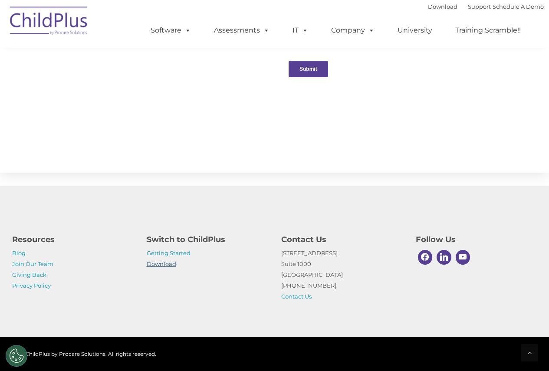 The width and height of the screenshot is (549, 371). What do you see at coordinates (488, 30) in the screenshot?
I see `a: Training Scramble!!` at bounding box center [488, 30].